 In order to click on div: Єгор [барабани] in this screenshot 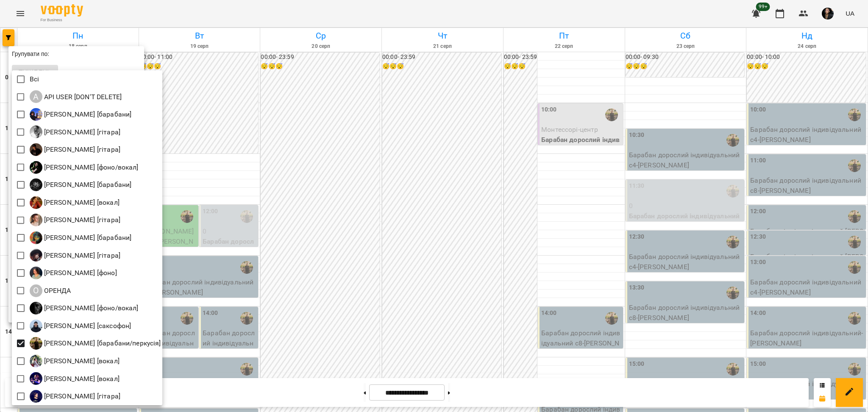, I will do `click(81, 114)`.